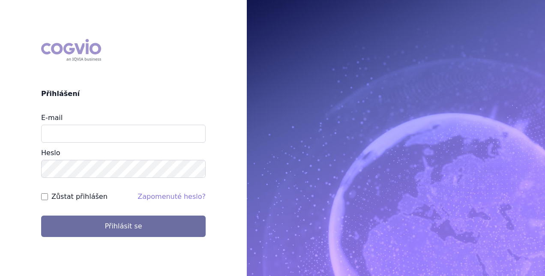  Describe the element at coordinates (171, 196) in the screenshot. I see `a: Zapomenuté heslo?` at that location.